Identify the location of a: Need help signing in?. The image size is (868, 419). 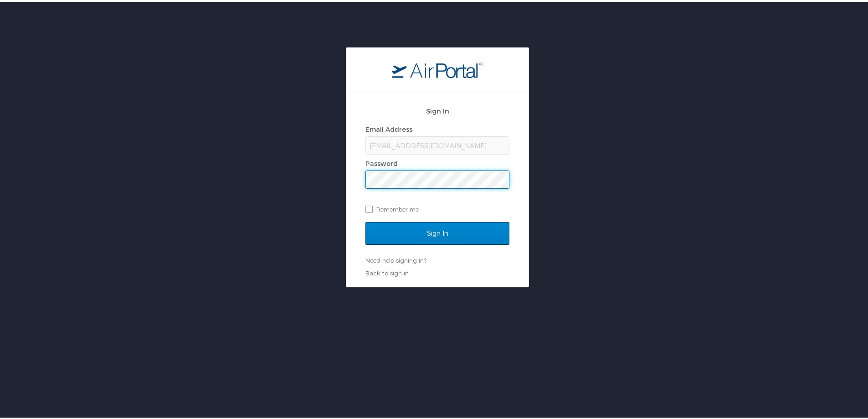
(396, 259).